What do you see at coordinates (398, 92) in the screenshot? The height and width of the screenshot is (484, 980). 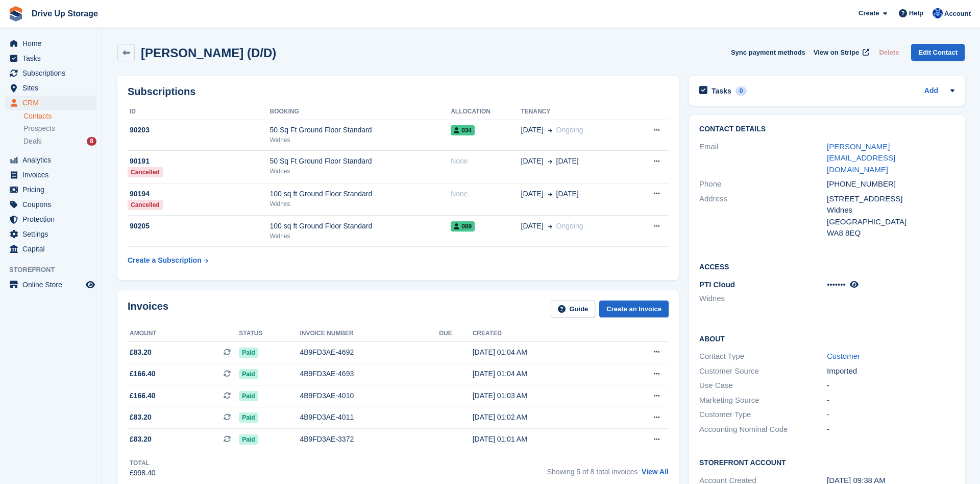 I see `h2: Subscriptions` at bounding box center [398, 92].